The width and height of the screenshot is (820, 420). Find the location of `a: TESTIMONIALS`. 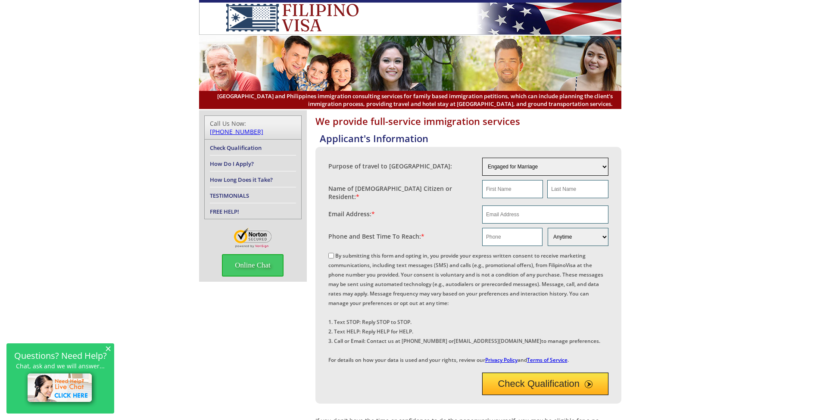

a: TESTIMONIALS is located at coordinates (229, 196).